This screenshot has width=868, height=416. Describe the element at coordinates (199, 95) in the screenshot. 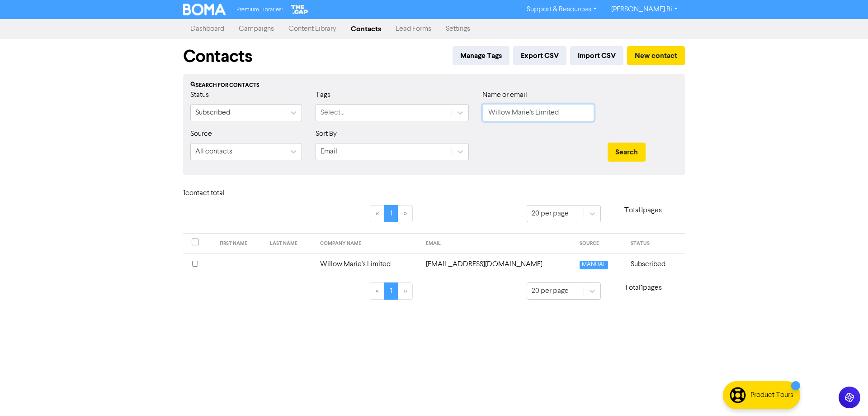

I see `label: Status` at that location.